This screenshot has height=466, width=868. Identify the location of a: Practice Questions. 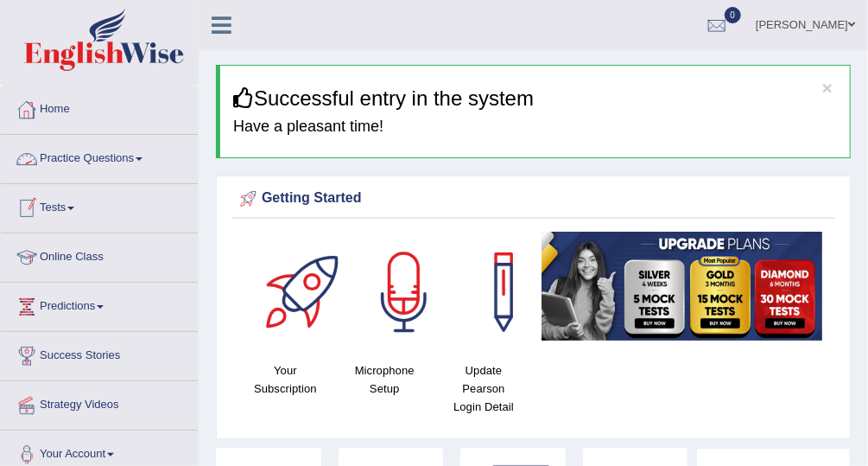
(100, 157).